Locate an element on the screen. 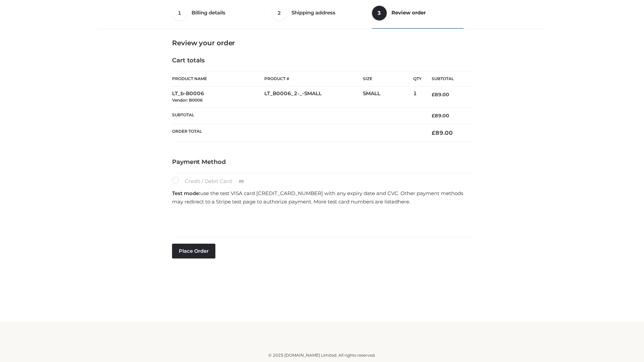  h3: Review your order is located at coordinates (322, 43).